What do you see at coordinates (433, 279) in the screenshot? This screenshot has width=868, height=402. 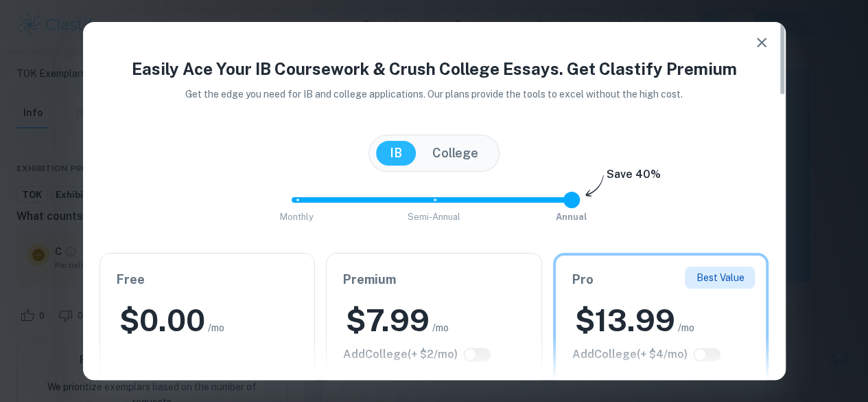 I see `h6: Premium` at bounding box center [433, 279].